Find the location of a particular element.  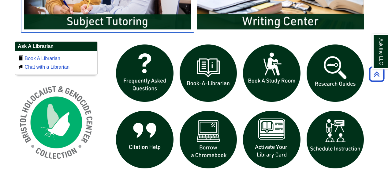

a: Back to Top is located at coordinates (377, 74).